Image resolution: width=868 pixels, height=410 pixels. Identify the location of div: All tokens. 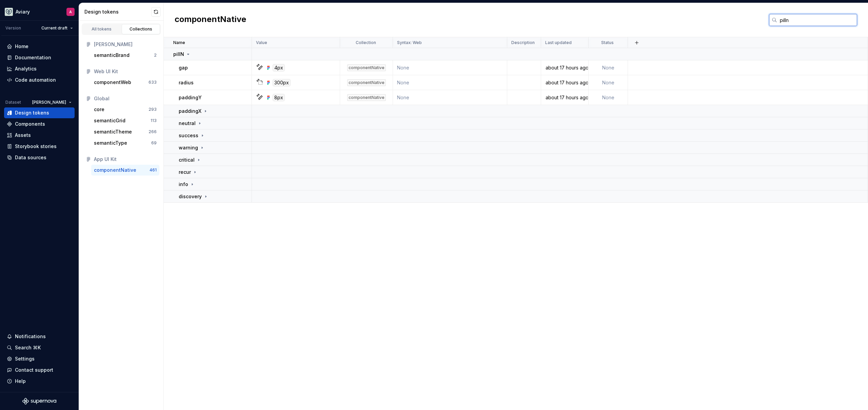
(102, 29).